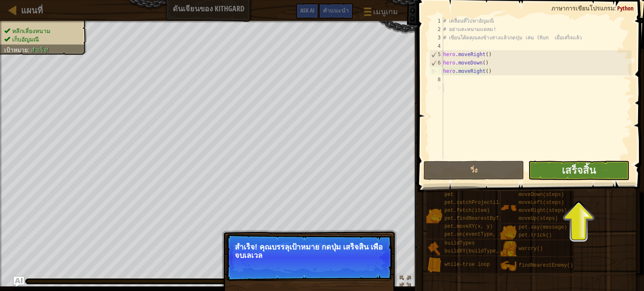  I want to click on span: เสร็จสิ้น, so click(579, 170).